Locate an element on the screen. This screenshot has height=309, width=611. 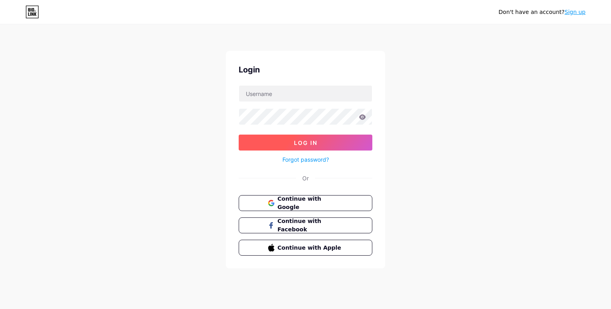
div: Or is located at coordinates (305, 178).